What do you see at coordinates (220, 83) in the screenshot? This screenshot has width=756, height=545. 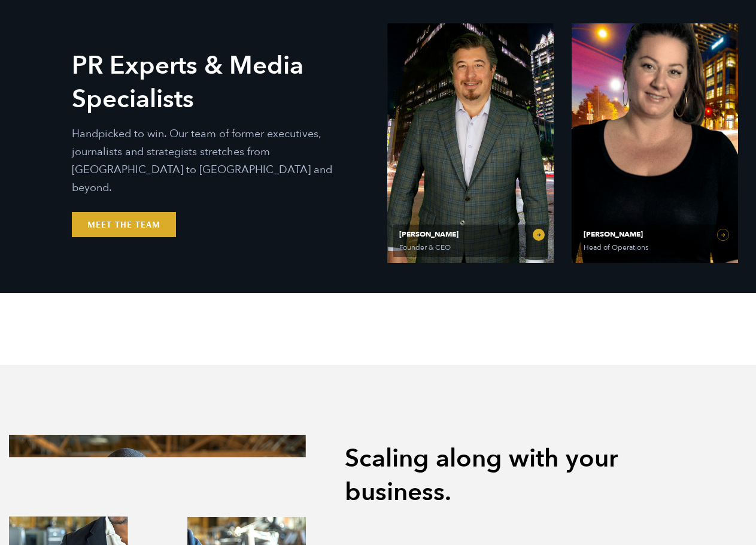 I see `h2: PR Experts & Media Specialists` at bounding box center [220, 83].